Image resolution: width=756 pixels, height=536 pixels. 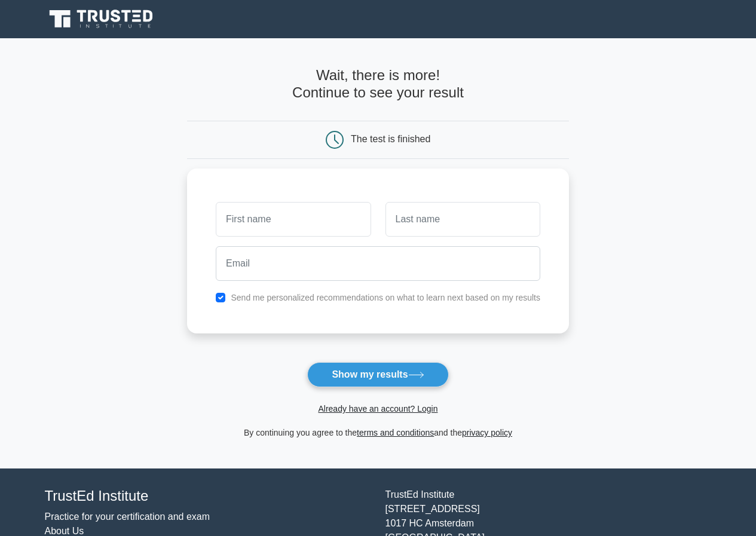 What do you see at coordinates (127, 516) in the screenshot?
I see `a: Practice for your certification and exam` at bounding box center [127, 516].